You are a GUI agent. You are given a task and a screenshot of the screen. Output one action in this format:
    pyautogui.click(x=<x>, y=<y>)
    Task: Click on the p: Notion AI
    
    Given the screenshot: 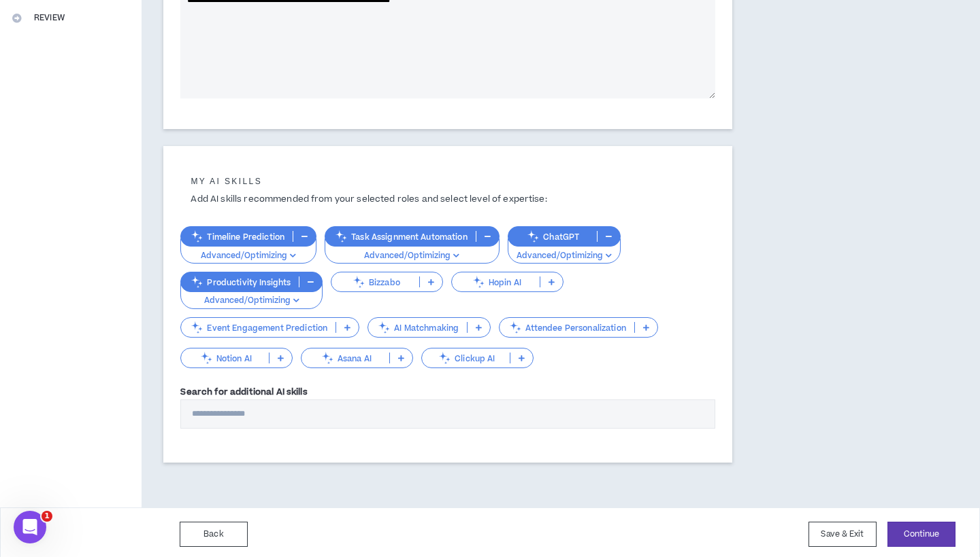 What is the action you would take?
    pyautogui.click(x=224, y=358)
    